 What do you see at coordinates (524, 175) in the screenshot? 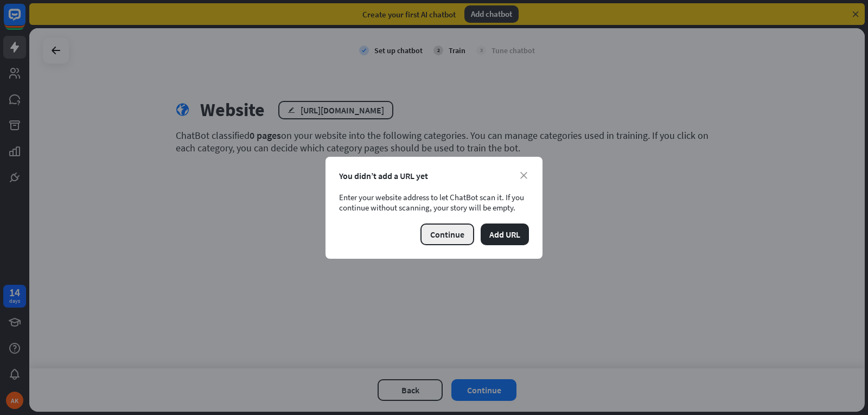
I see `i: close` at bounding box center [524, 175].